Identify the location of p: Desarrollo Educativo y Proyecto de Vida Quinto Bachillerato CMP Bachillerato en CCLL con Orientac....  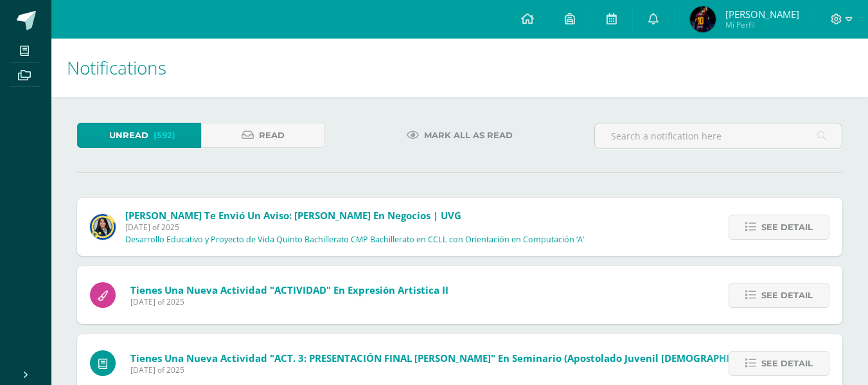
(355, 240).